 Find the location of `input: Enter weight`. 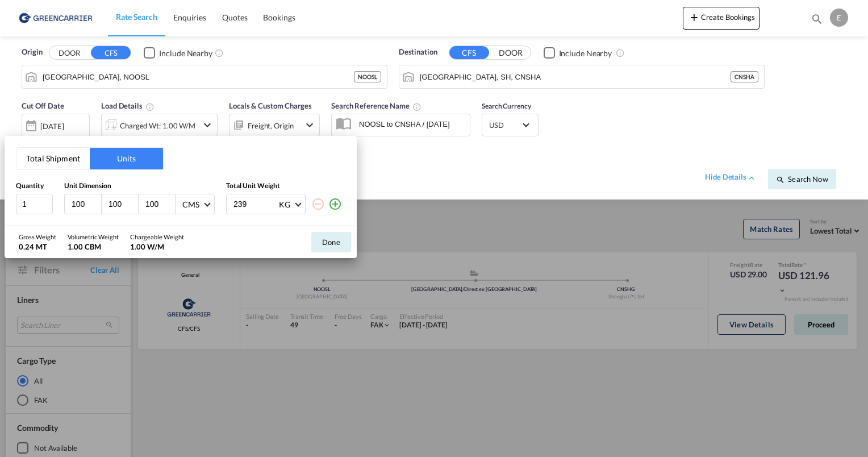

input: Enter weight is located at coordinates (255, 204).